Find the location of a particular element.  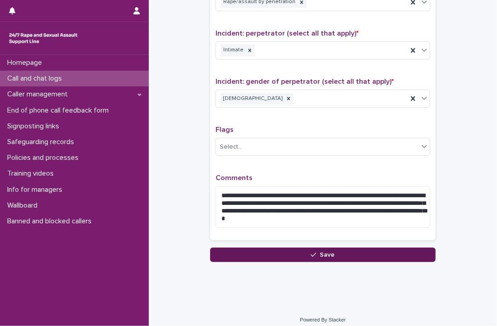

span: Comments is located at coordinates (234, 178).